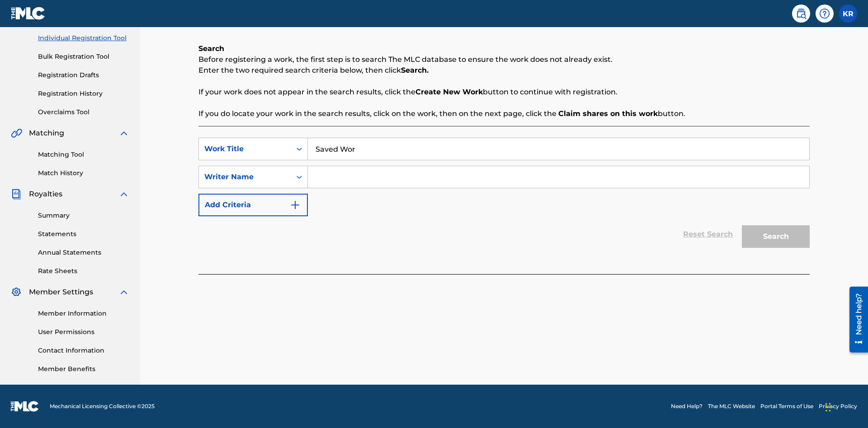  I want to click on a: Overclaims Tool, so click(84, 112).